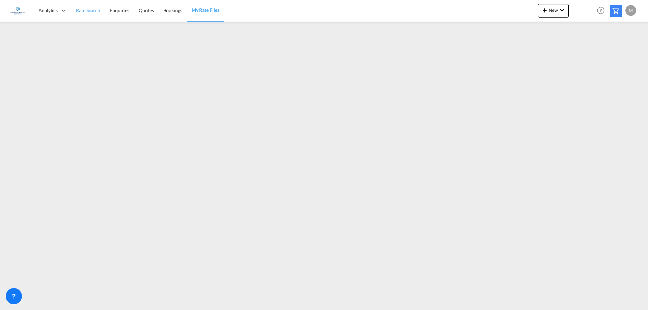 The image size is (648, 310). What do you see at coordinates (146, 10) in the screenshot?
I see `span: Quotes` at bounding box center [146, 10].